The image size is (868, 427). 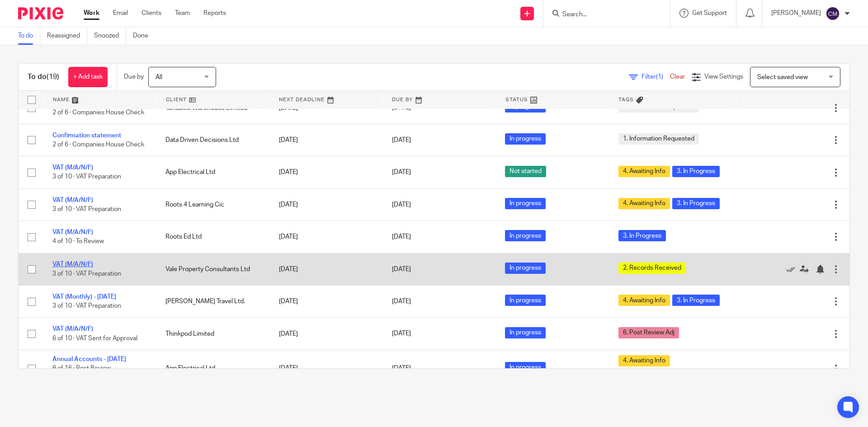 What do you see at coordinates (627, 99) in the screenshot?
I see `span: Tags` at bounding box center [627, 99].